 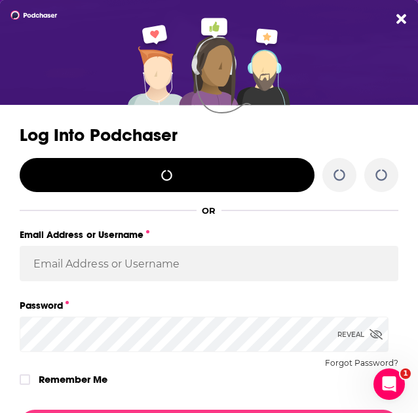 What do you see at coordinates (208, 210) in the screenshot?
I see `div: OR` at bounding box center [208, 210].